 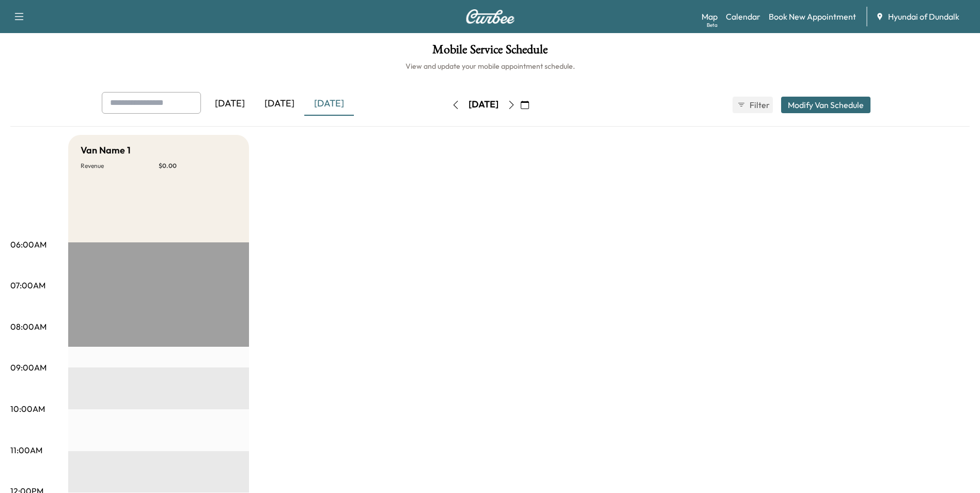 I want to click on p: $ 0.00, so click(x=197, y=166).